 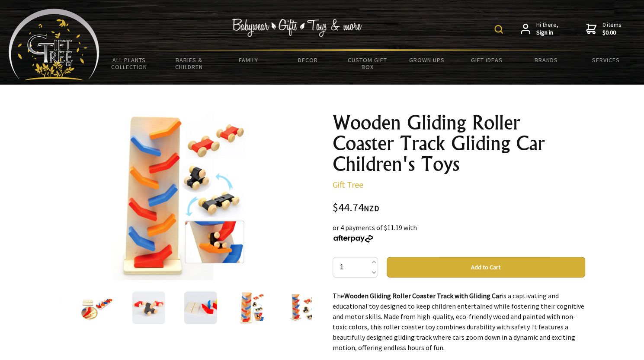 What do you see at coordinates (458, 322) in the screenshot?
I see `p: The is a captivating and educational toy designed to keep children entertained while fostering th...` at bounding box center [458, 322].